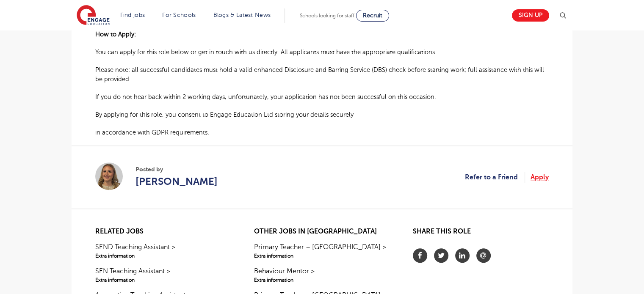 Image resolution: width=644 pixels, height=294 pixels. Describe the element at coordinates (530, 15) in the screenshot. I see `a: Sign up` at that location.